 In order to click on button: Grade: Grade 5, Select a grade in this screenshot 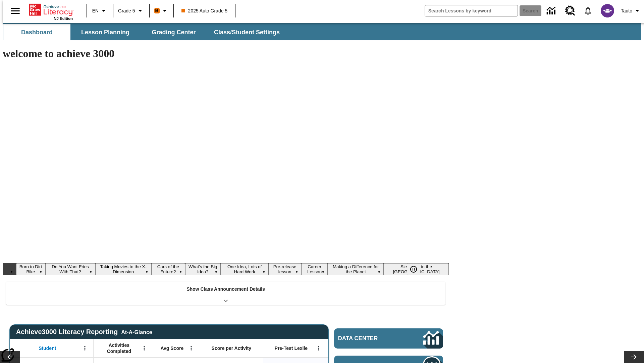, I will do `click(131, 11)`.